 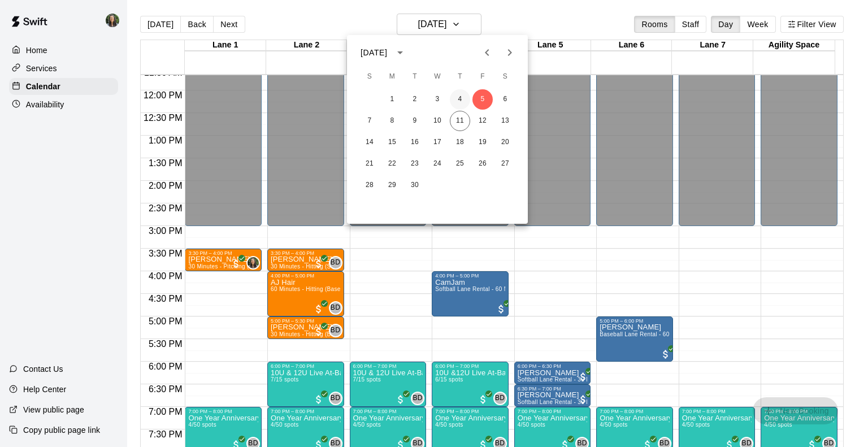 I want to click on button: 10, so click(x=437, y=121).